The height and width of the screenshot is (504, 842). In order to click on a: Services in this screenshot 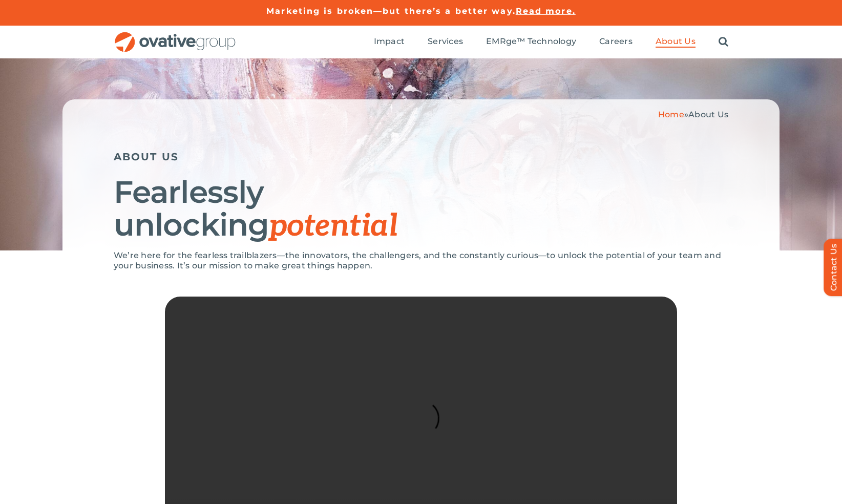, I will do `click(445, 42)`.